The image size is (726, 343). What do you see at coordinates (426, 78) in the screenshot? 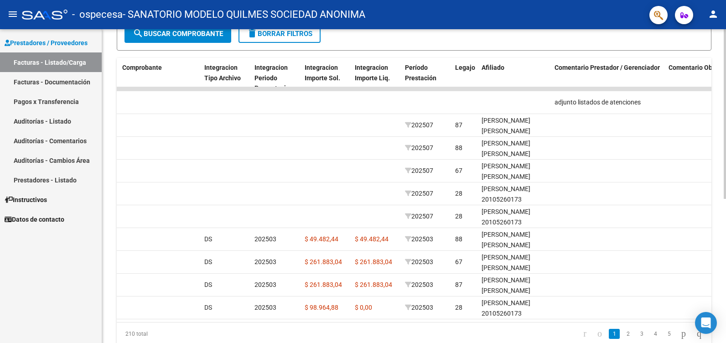
I see `datatable-header-cell: Período Prestación` at bounding box center [426, 78].